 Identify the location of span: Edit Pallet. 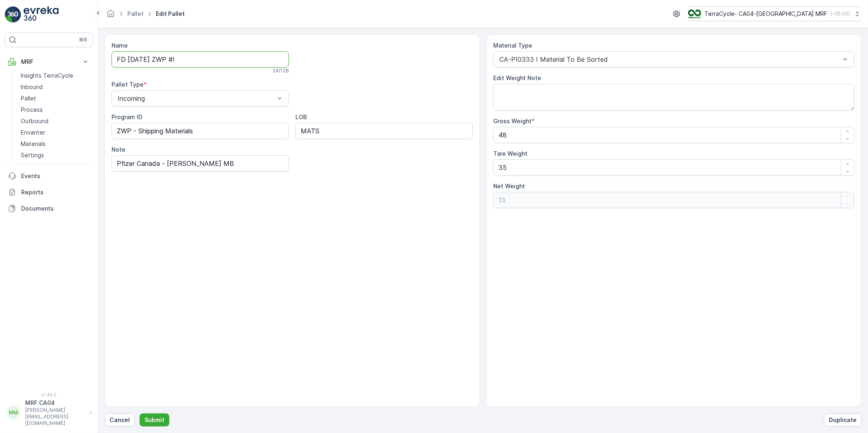
(170, 14).